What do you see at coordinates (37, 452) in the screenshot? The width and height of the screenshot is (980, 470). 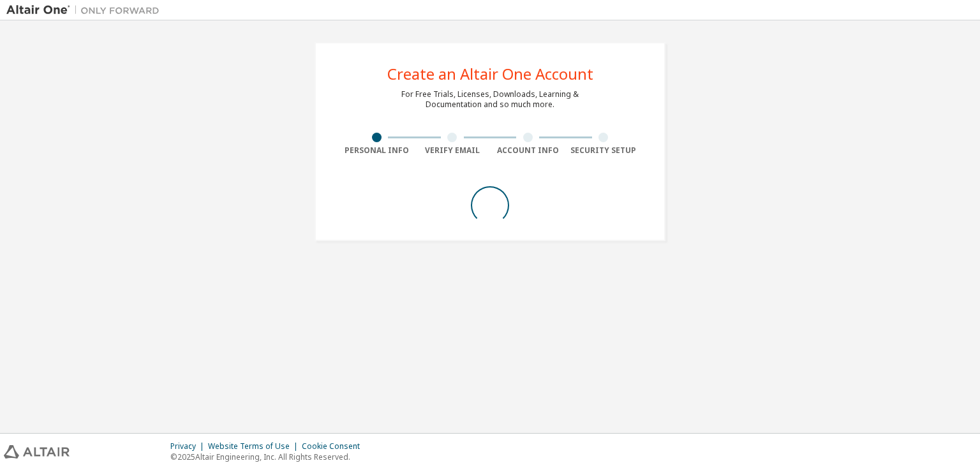 I see `img: altair_logo.svg` at bounding box center [37, 452].